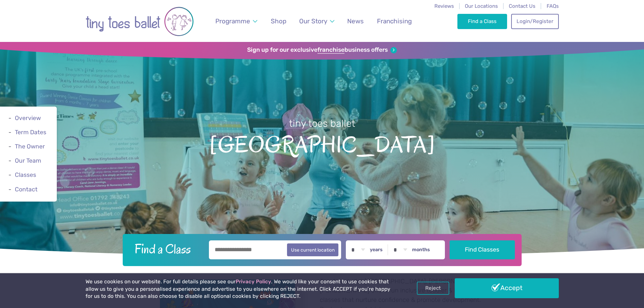  What do you see at coordinates (444, 6) in the screenshot?
I see `a: Reviews` at bounding box center [444, 6].